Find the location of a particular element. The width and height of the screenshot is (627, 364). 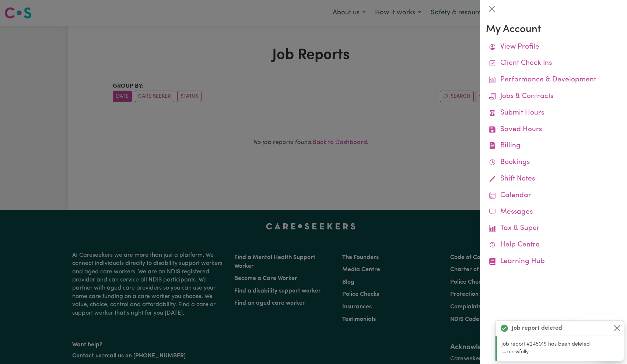

a: Bookings is located at coordinates (554, 163).